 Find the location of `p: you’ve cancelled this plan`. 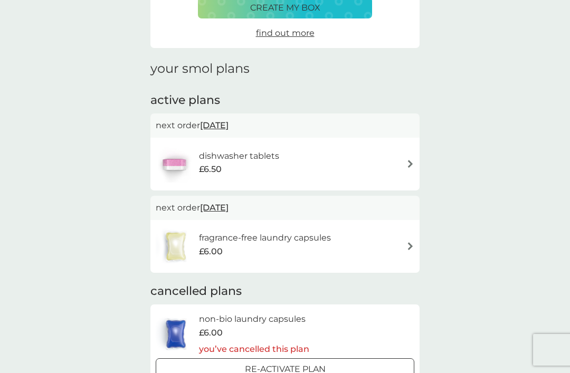

p: you’ve cancelled this plan is located at coordinates (254, 350).